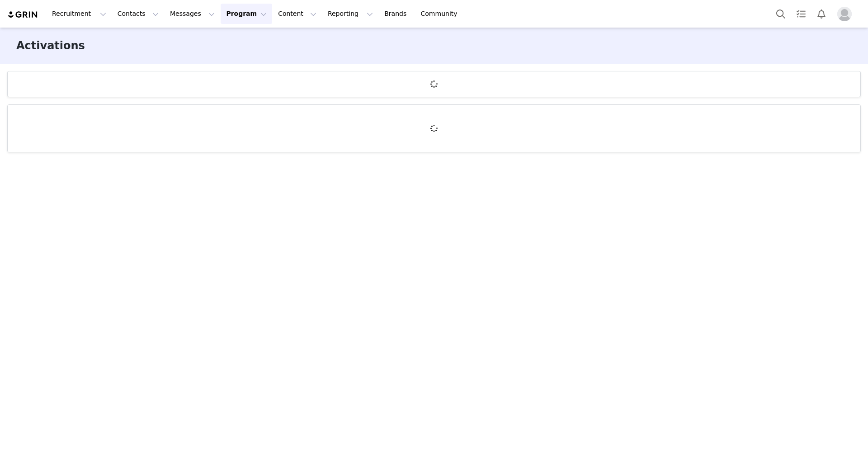 This screenshot has height=452, width=868. Describe the element at coordinates (192, 14) in the screenshot. I see `button: Messages` at that location.